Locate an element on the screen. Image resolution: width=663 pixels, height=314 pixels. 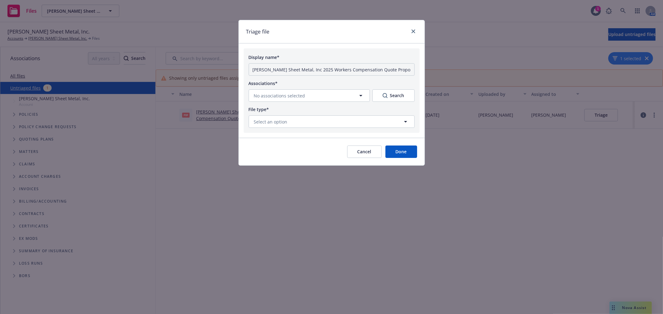
a: close is located at coordinates (413, 31).